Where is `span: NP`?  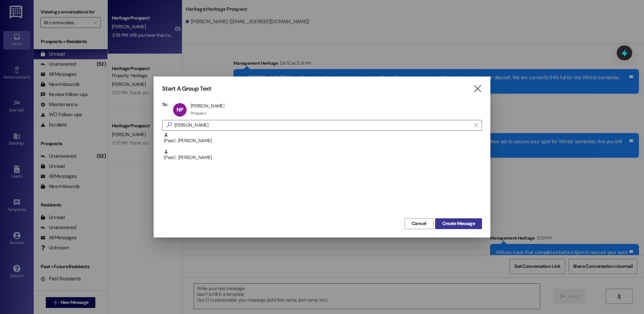 span: NP is located at coordinates (180, 110).